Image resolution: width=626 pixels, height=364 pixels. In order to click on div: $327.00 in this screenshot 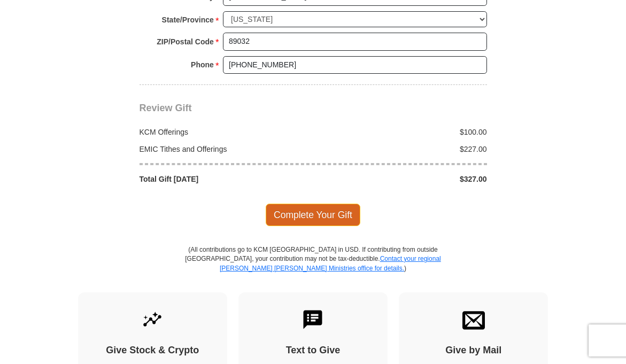, I will do `click(403, 179)`.